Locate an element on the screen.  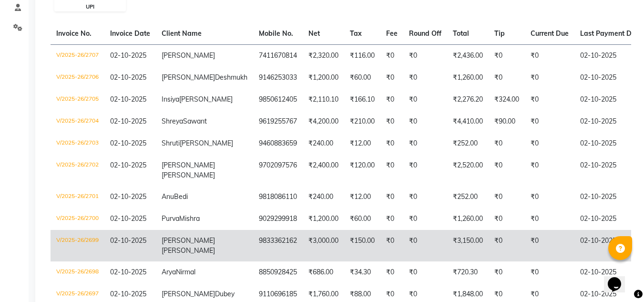
td: V/2025-26/2699 is located at coordinates (77, 245).